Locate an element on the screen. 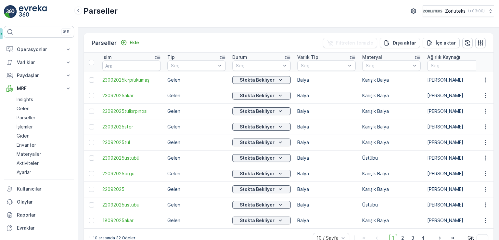  button: Paydaşlar is located at coordinates (39, 75).